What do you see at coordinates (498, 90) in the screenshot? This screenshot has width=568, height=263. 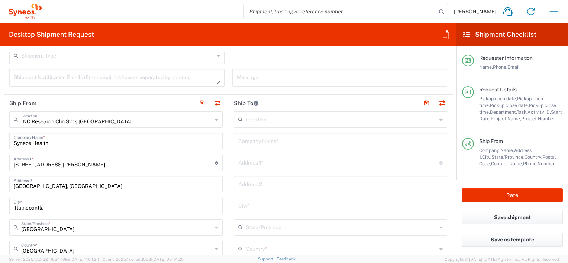 I see `span: Request Details` at bounding box center [498, 90].